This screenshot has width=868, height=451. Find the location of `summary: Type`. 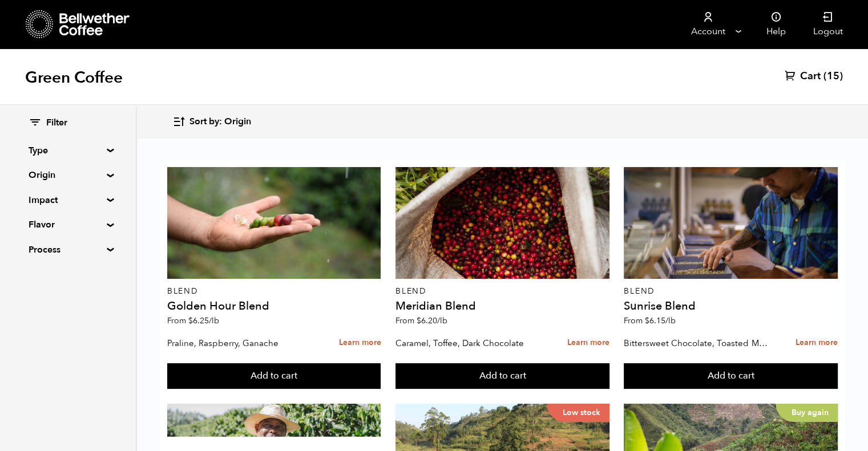

summary: Type is located at coordinates (68, 150).